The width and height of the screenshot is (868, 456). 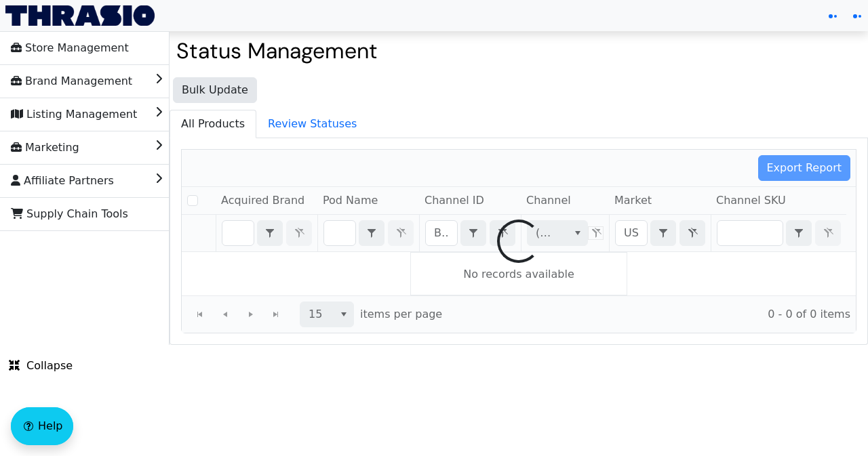 I want to click on button: Bulk Update, so click(x=215, y=90).